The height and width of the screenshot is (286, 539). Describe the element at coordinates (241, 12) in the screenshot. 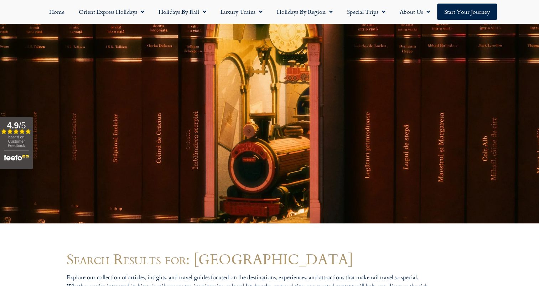

I see `a: Luxury Trains` at that location.